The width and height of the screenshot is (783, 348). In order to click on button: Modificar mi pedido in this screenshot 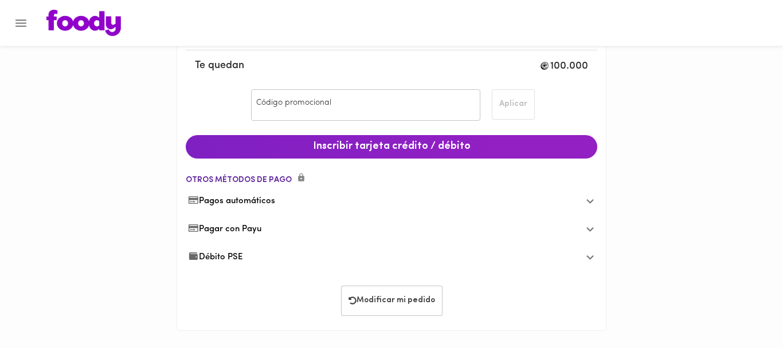, I will do `click(391, 301)`.